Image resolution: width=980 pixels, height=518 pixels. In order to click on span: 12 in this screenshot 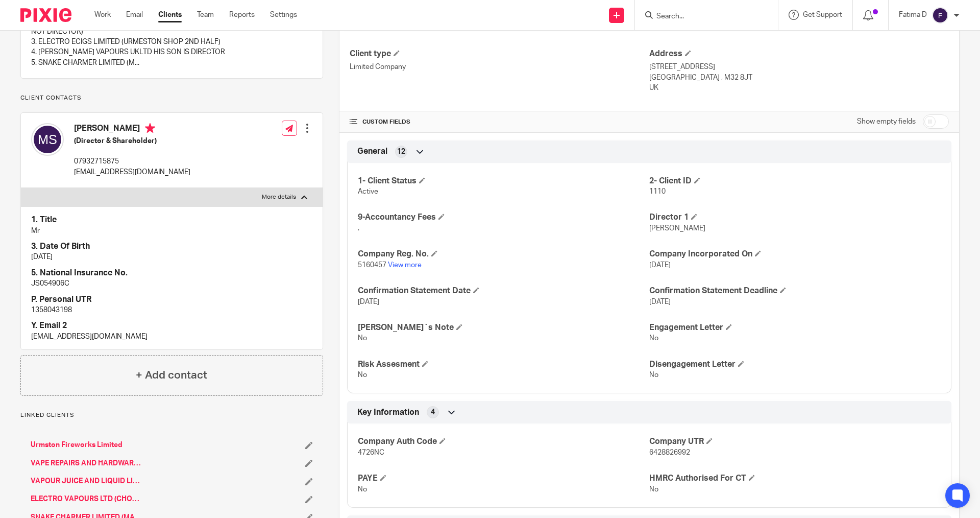, I will do `click(402, 151)`.